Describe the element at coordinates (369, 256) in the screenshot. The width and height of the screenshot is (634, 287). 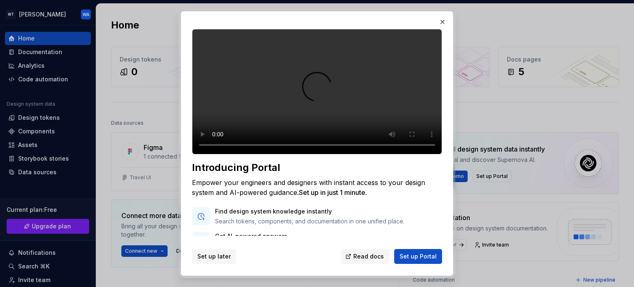
I see `span: Read docs` at that location.